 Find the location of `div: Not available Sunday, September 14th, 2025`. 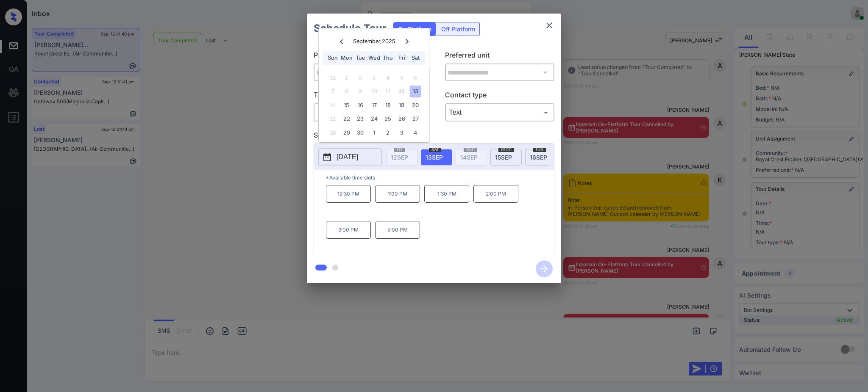

div: Not available Sunday, September 14th, 2025 is located at coordinates (333, 105).